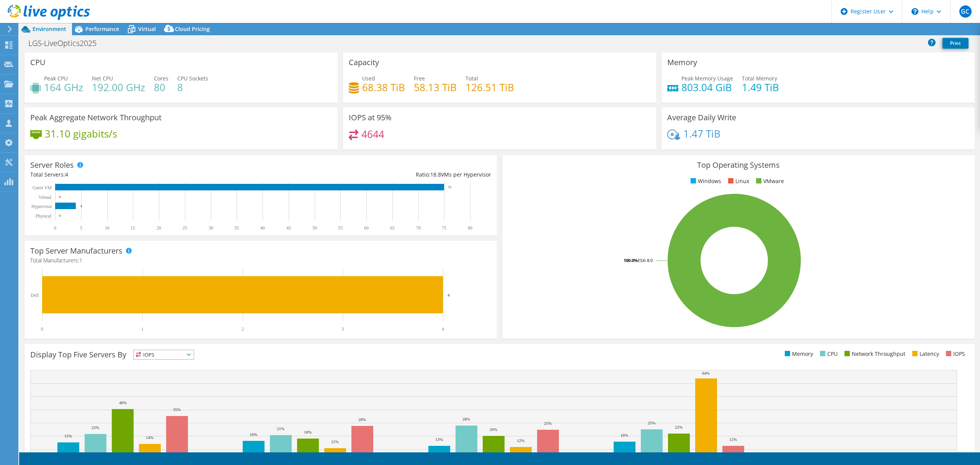 The image size is (980, 465). What do you see at coordinates (261, 261) in the screenshot?
I see `h4: Total Manufacturers:` at bounding box center [261, 261].